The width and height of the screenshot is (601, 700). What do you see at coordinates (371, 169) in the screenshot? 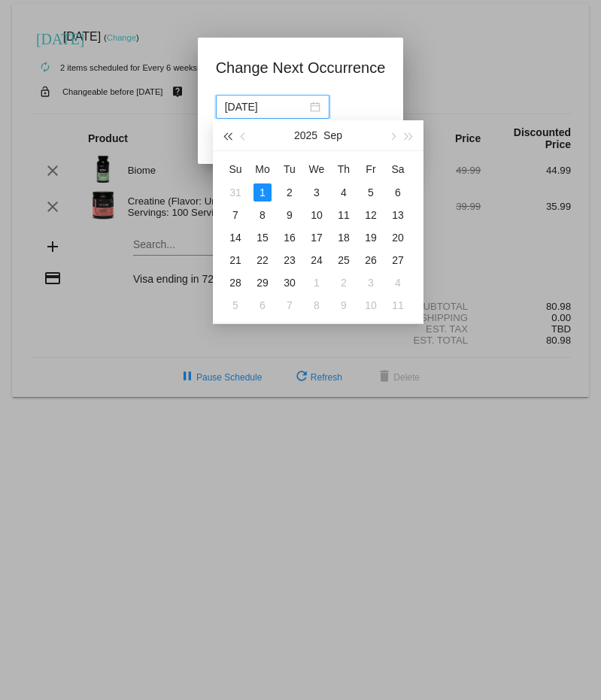
I see `th: Fri` at bounding box center [371, 169].